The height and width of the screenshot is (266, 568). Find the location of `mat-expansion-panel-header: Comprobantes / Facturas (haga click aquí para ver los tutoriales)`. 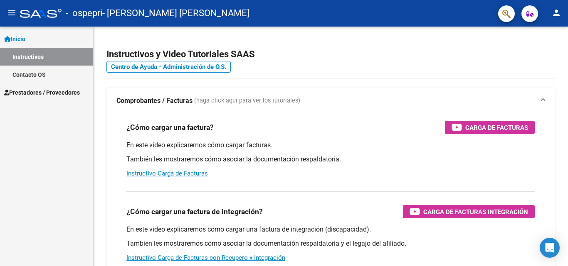

mat-expansion-panel-header: Comprobantes / Facturas (haga click aquí para ver los tutoriales) is located at coordinates (330, 101).